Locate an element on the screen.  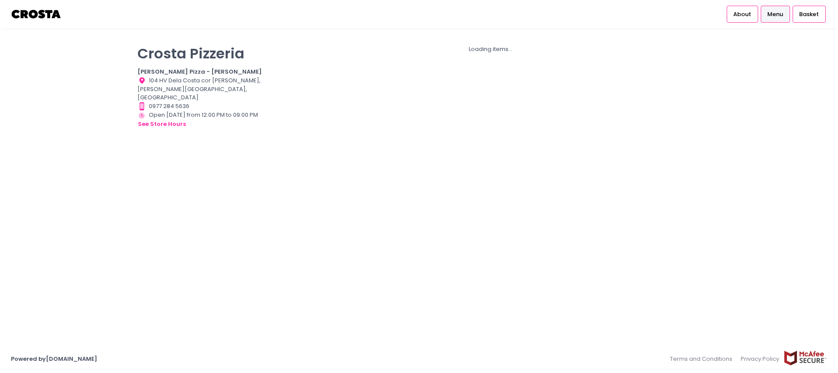
a: About is located at coordinates (742, 14).